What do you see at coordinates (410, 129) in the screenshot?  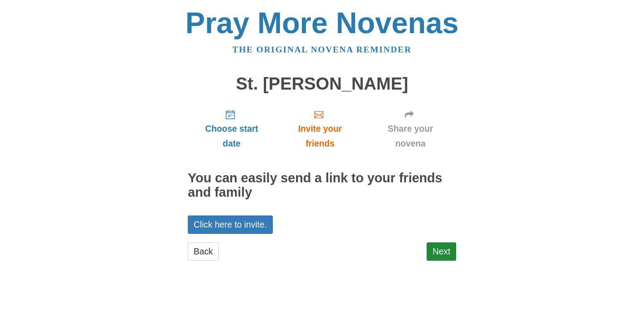 I see `a: Share your novena` at bounding box center [410, 129].